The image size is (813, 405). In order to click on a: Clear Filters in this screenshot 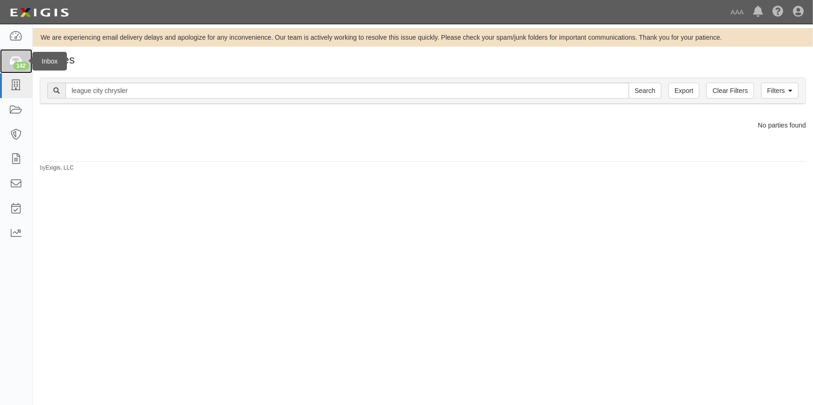, I will do `click(729, 91)`.